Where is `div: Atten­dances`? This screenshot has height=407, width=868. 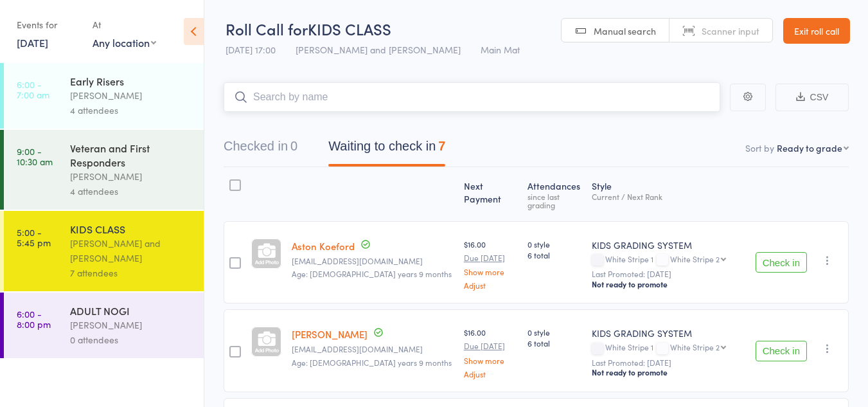
div: Atten­dances is located at coordinates (554, 194).